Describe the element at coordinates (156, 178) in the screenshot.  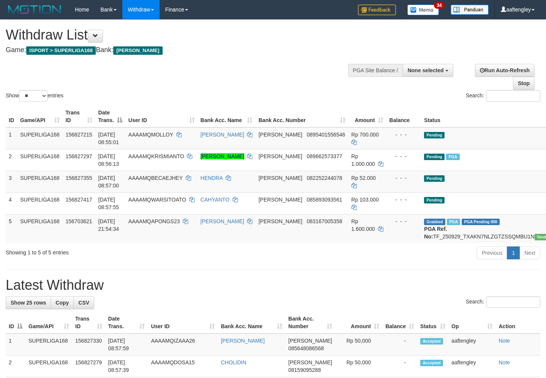
I see `span: AAAAMQBECAEJHEY` at that location.